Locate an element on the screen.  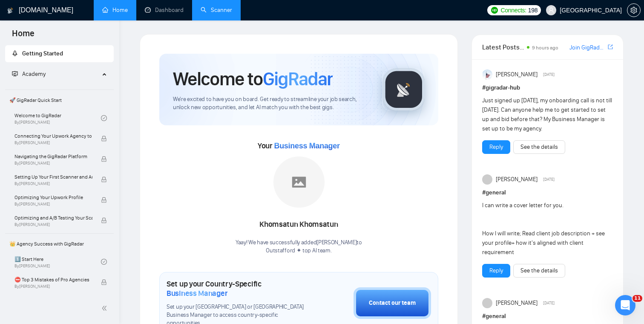
span: user is located at coordinates (552, 10).